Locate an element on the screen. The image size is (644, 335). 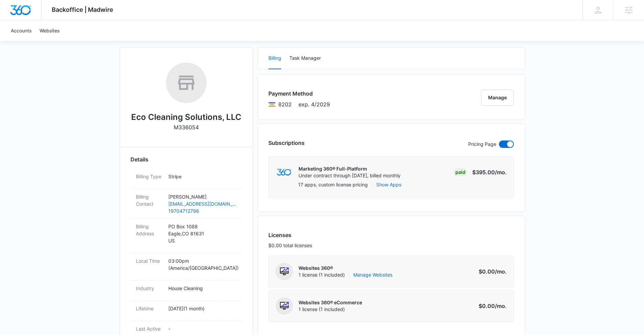
p: $0.00 total licenses is located at coordinates (290, 245).